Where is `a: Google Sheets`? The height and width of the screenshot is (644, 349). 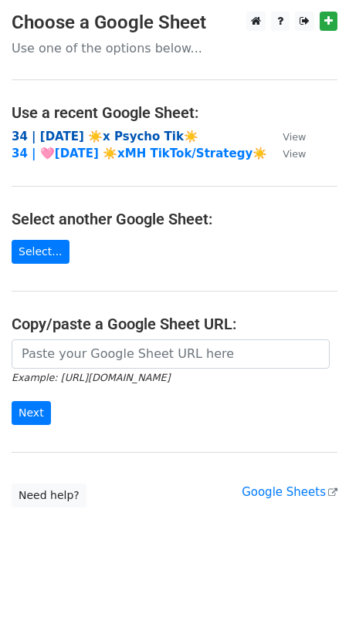
a: Google Sheets is located at coordinates (289, 492).